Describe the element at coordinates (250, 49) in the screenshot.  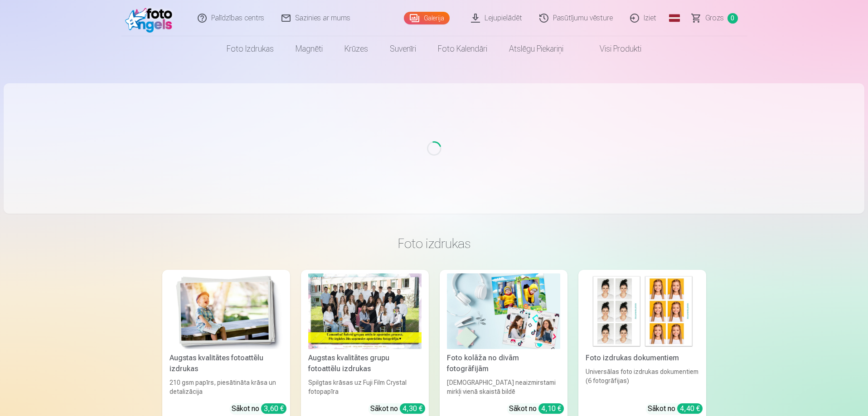
I see `a: Foto izdrukas` at that location.